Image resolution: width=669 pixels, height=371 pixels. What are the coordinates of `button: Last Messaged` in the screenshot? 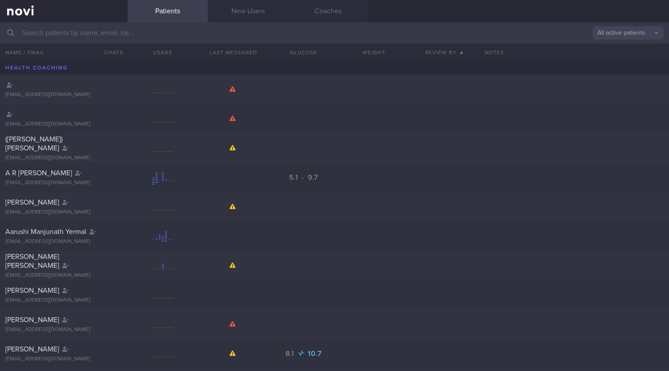 It's located at (233, 52).